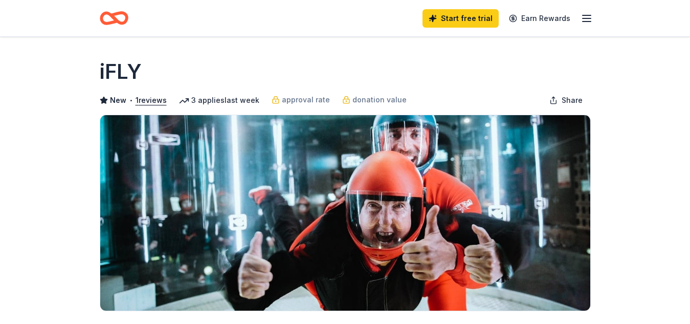 The height and width of the screenshot is (324, 690). What do you see at coordinates (572, 100) in the screenshot?
I see `span: Share` at bounding box center [572, 100].